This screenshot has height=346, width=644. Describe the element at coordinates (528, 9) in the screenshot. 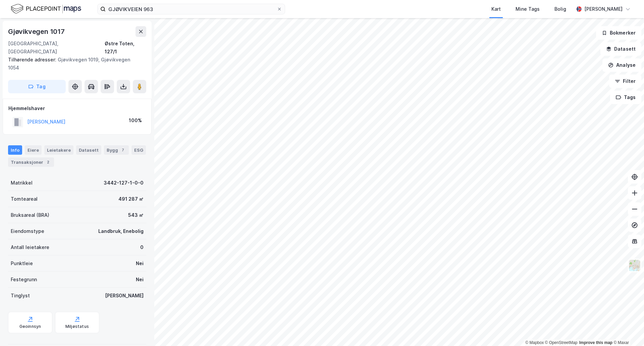

I see `div: Mine Tags` at that location.